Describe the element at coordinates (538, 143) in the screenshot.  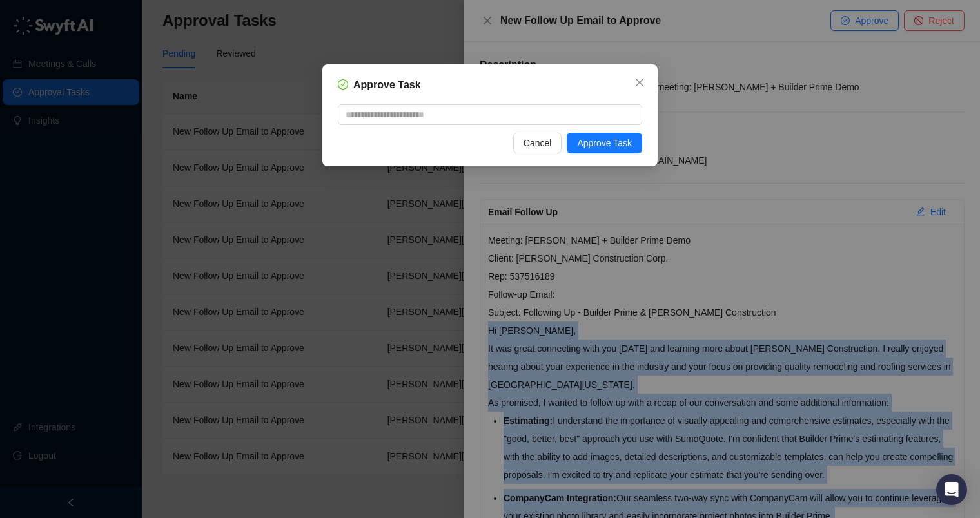
I see `span: Cancel` at that location.